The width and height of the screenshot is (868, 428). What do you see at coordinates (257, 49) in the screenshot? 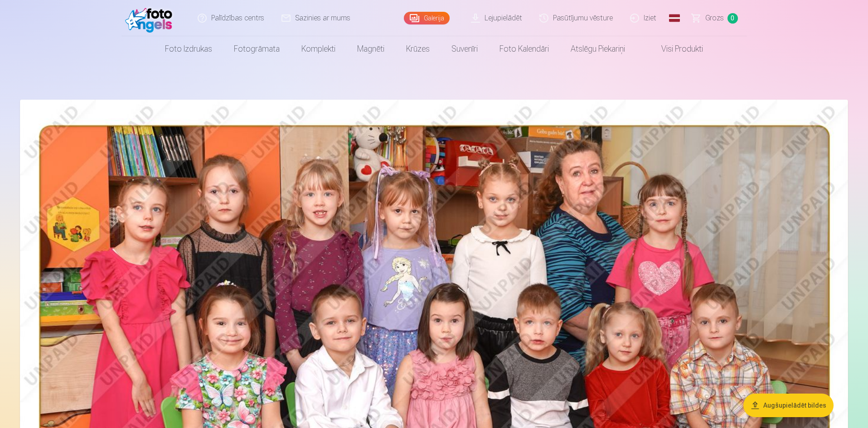
I see `a: Fotogrāmata` at bounding box center [257, 49].